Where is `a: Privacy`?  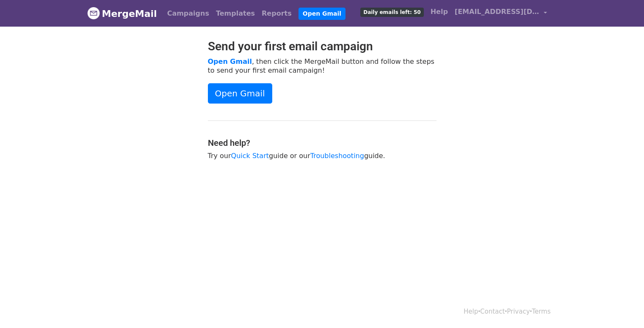 a: Privacy is located at coordinates (518, 311).